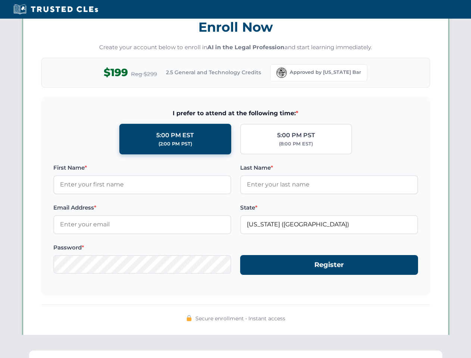  What do you see at coordinates (296, 135) in the screenshot?
I see `div: 5:00 PM PST` at bounding box center [296, 135].